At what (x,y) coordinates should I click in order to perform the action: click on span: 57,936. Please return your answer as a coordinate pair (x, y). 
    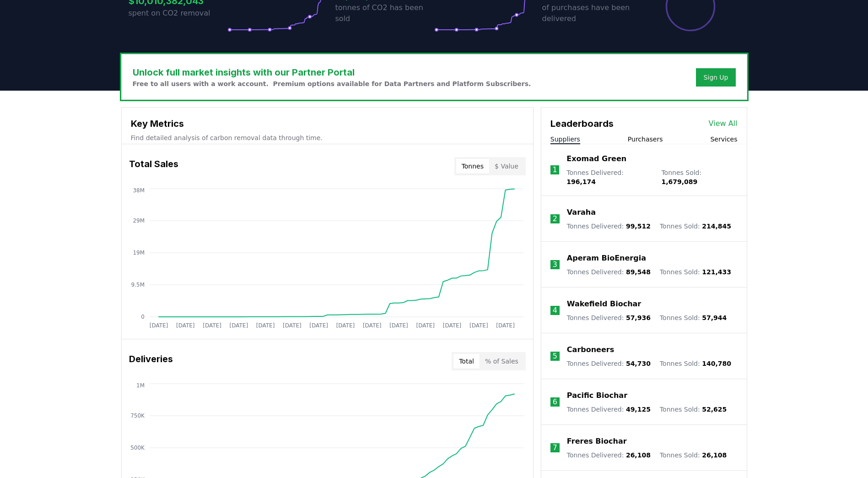
    Looking at the image, I should click on (638, 318).